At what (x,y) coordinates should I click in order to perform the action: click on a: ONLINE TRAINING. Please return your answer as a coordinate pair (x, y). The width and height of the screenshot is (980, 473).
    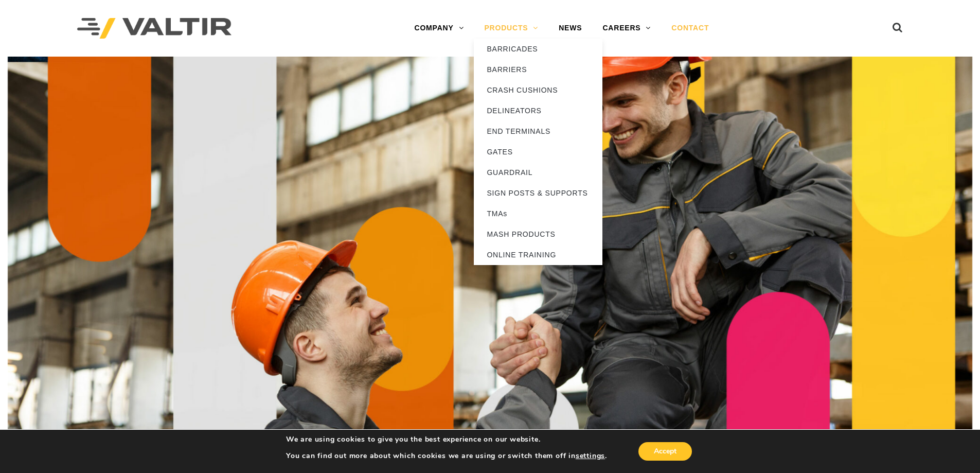
    Looking at the image, I should click on (538, 255).